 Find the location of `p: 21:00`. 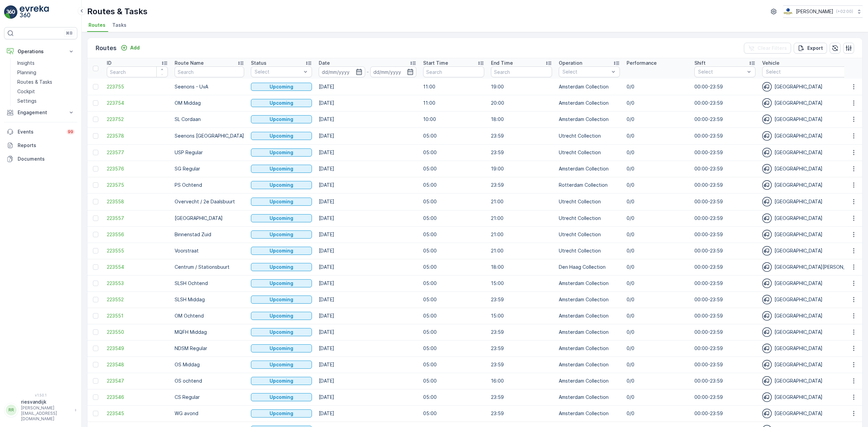

p: 21:00 is located at coordinates (521, 235).